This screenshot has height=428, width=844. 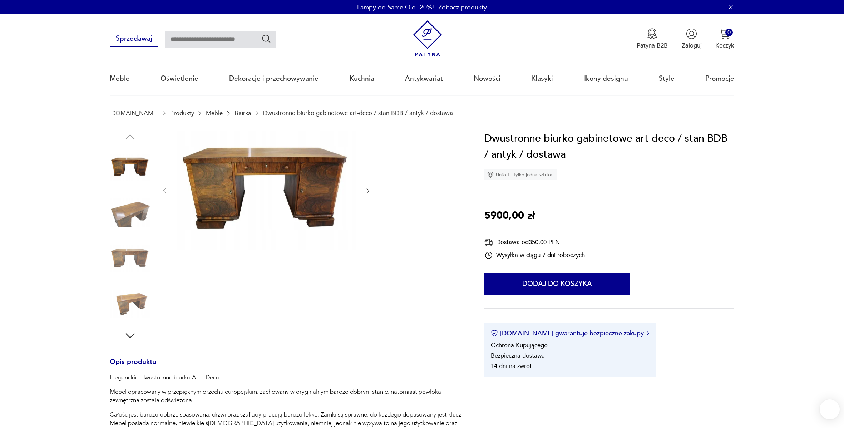 I want to click on a: Kuchnia, so click(x=362, y=79).